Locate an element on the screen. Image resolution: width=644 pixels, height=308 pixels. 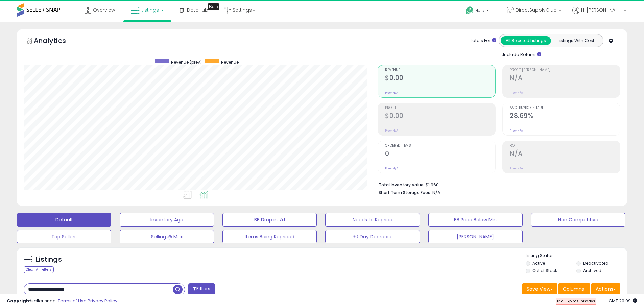
b: 6 is located at coordinates (584, 301).